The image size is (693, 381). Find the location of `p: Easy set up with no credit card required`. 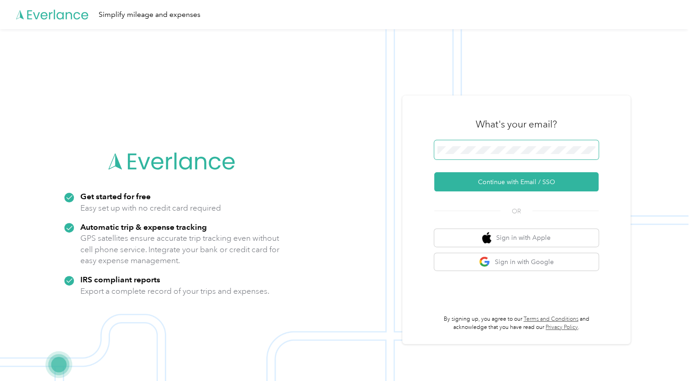

p: Easy set up with no credit card required is located at coordinates (151, 208).